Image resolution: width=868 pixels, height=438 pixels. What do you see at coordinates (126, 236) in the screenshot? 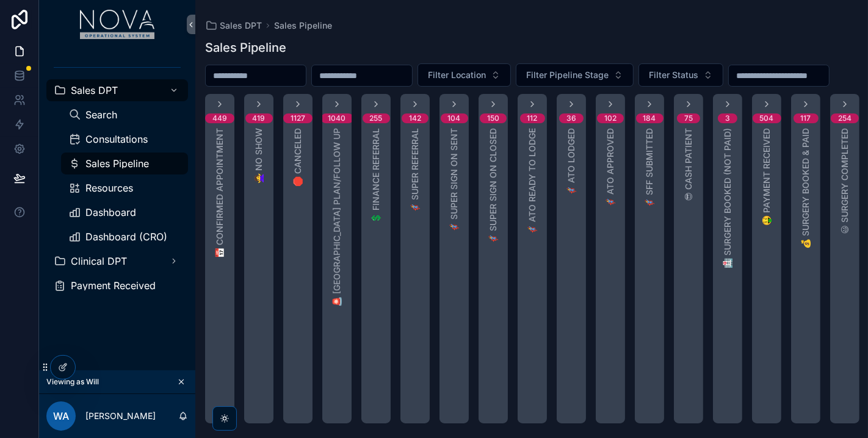
I see `span: Dashboard (CRO)` at bounding box center [126, 236].